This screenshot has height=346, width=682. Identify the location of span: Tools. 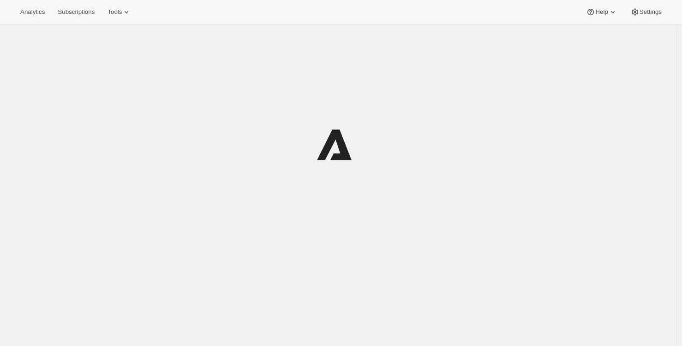
(114, 12).